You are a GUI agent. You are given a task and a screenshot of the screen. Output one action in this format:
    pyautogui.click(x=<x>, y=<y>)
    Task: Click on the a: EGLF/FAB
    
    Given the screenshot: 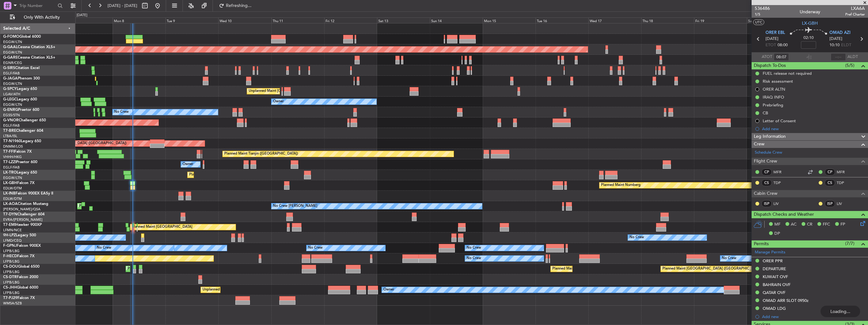 What is the action you would take?
    pyautogui.click(x=12, y=73)
    